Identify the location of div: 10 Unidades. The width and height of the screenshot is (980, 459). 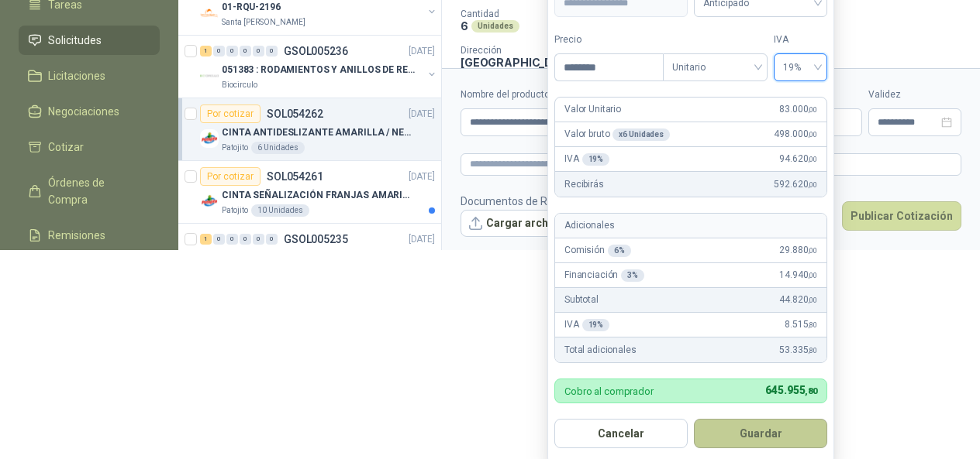
(280, 211).